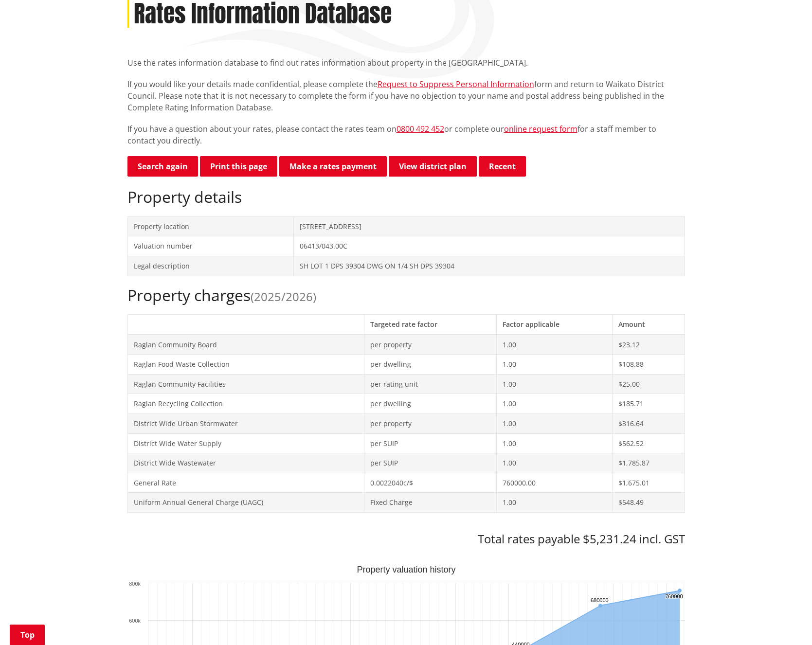 Image resolution: width=812 pixels, height=645 pixels. What do you see at coordinates (246, 404) in the screenshot?
I see `td: Raglan Recycling Collection` at bounding box center [246, 404].